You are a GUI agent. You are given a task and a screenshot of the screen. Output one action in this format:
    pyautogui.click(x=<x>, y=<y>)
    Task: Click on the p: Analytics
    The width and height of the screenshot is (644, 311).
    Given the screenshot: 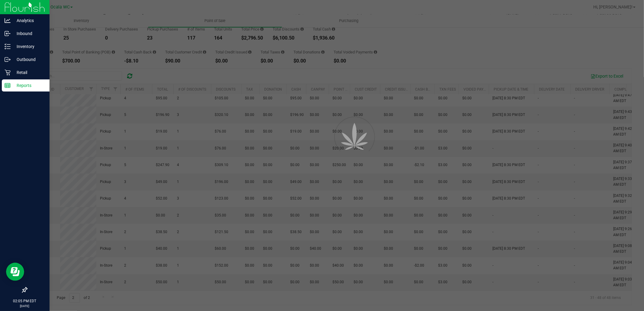 What is the action you would take?
    pyautogui.click(x=28, y=21)
    